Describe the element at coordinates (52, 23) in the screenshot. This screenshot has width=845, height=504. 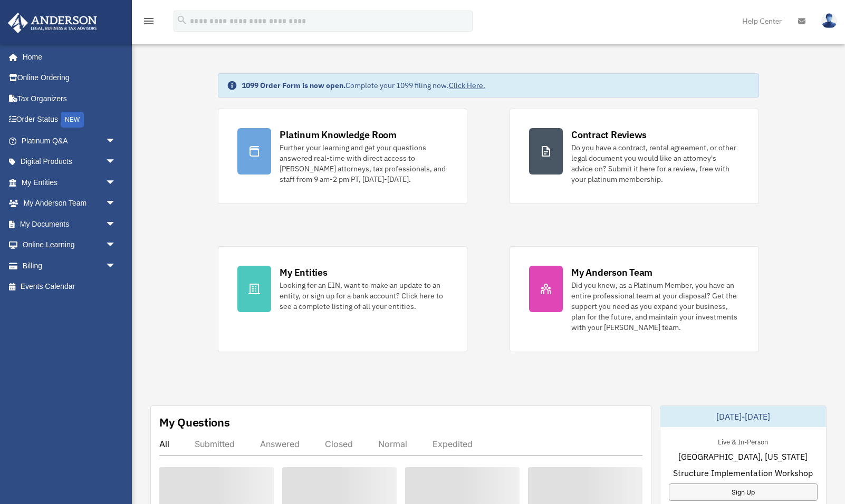
I see `img: Anderson Advisors Platinum Portal` at that location.